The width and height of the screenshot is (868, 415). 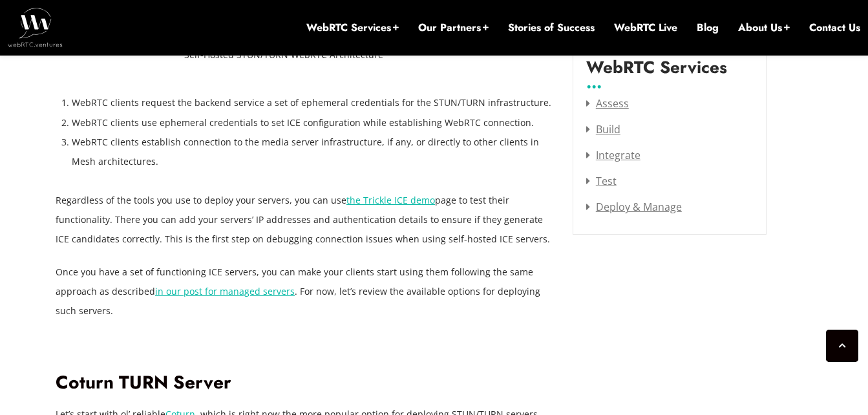 I want to click on a: About Us, so click(x=764, y=28).